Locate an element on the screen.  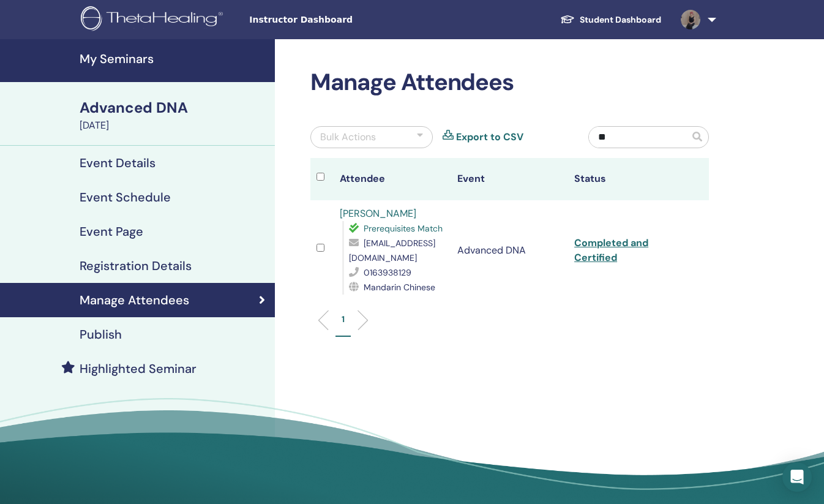
div: Advanced DNA is located at coordinates (174, 108).